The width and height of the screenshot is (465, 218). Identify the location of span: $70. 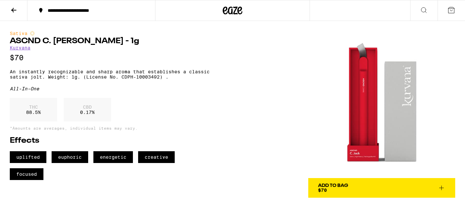
(322, 190).